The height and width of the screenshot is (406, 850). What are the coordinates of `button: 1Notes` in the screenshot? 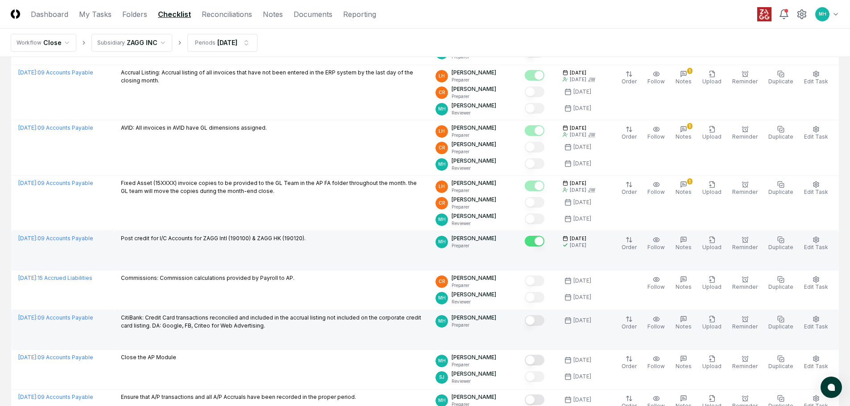 It's located at (684, 189).